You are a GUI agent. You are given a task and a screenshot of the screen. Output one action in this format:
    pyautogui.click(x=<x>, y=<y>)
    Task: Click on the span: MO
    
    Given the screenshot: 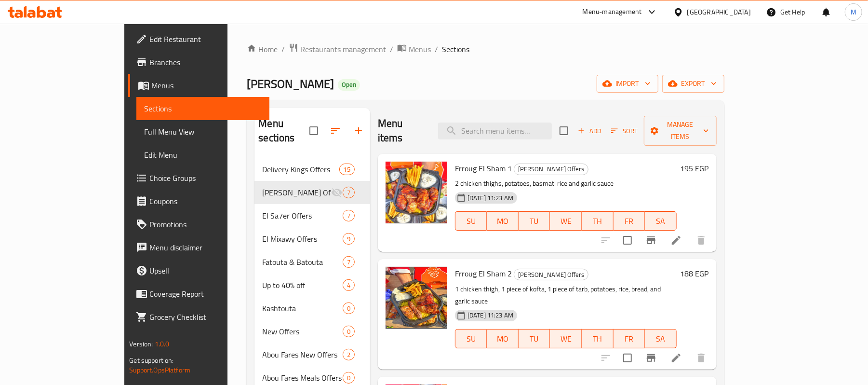 What is the action you would take?
    pyautogui.click(x=503, y=221)
    